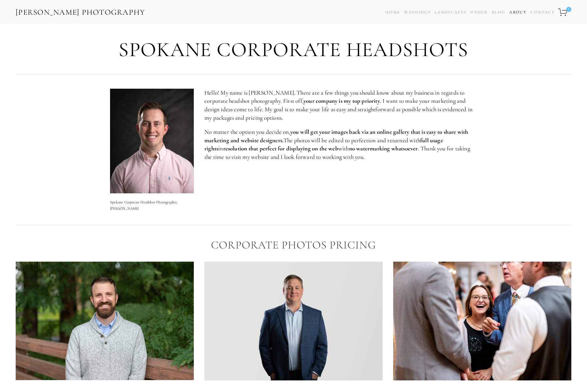  I want to click on strong: your company is my top priority, so click(342, 100).